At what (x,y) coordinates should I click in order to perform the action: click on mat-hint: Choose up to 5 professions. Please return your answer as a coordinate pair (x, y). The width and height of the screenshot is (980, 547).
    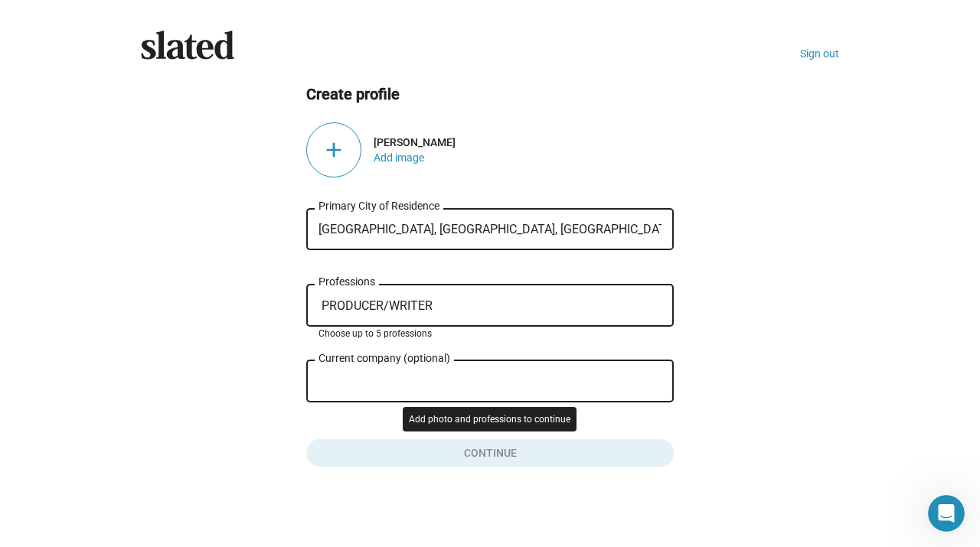
    Looking at the image, I should click on (375, 335).